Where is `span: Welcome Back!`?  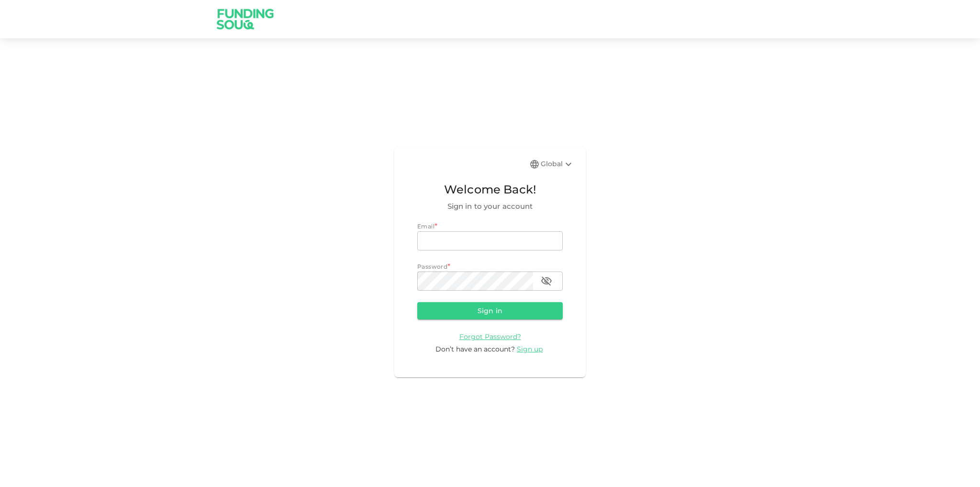 span: Welcome Back! is located at coordinates (490, 190).